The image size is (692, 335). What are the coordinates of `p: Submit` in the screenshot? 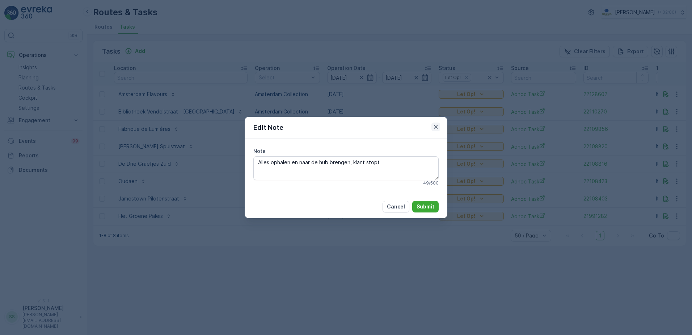 It's located at (426, 206).